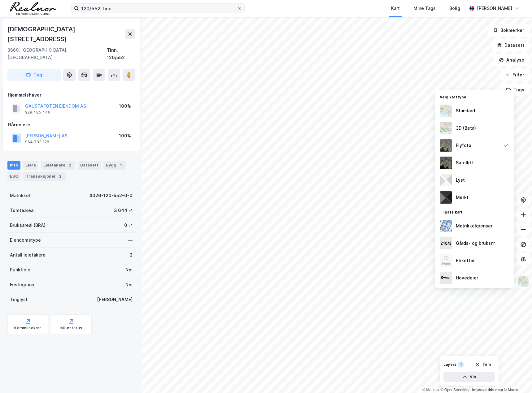 The image size is (532, 393). What do you see at coordinates (20, 270) in the screenshot?
I see `div: Punktleie` at bounding box center [20, 270].